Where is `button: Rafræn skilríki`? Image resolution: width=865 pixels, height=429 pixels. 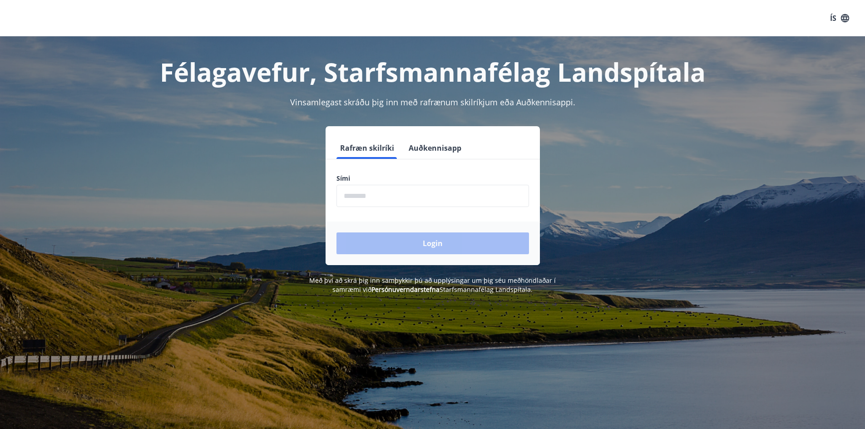
button: Rafræn skilríki is located at coordinates (367, 148).